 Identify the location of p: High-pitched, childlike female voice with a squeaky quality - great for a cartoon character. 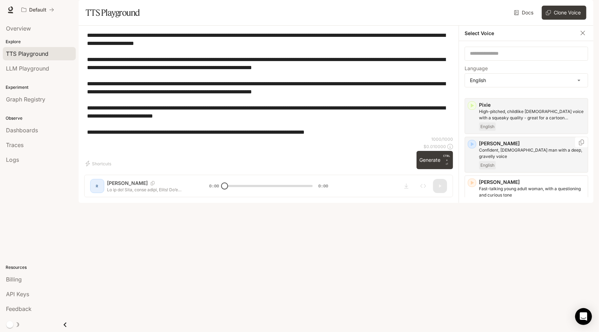
(532, 115).